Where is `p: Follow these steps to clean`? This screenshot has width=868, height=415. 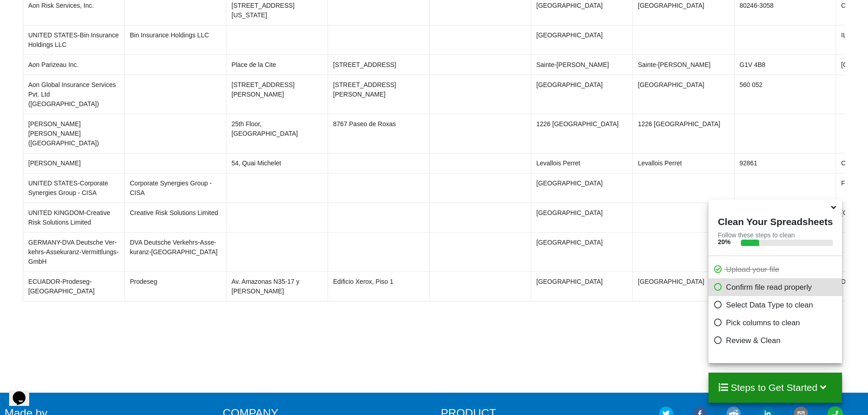 p: Follow these steps to clean is located at coordinates (775, 235).